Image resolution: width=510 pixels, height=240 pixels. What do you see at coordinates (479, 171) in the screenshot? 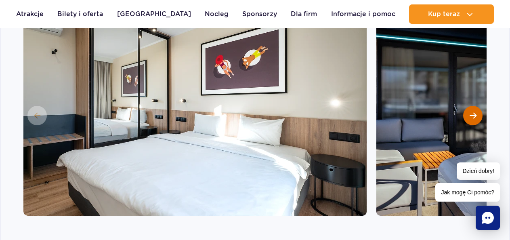
I see `span: Dzień dobry!` at bounding box center [479, 171].